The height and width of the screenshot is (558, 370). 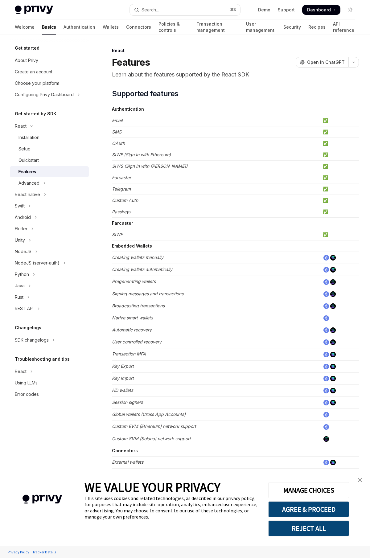 What do you see at coordinates (49, 394) in the screenshot?
I see `a: Error codes` at bounding box center [49, 394].